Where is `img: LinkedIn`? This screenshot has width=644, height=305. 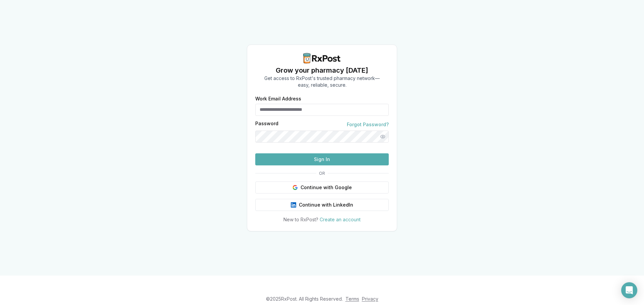
img: LinkedIn is located at coordinates (294, 205).